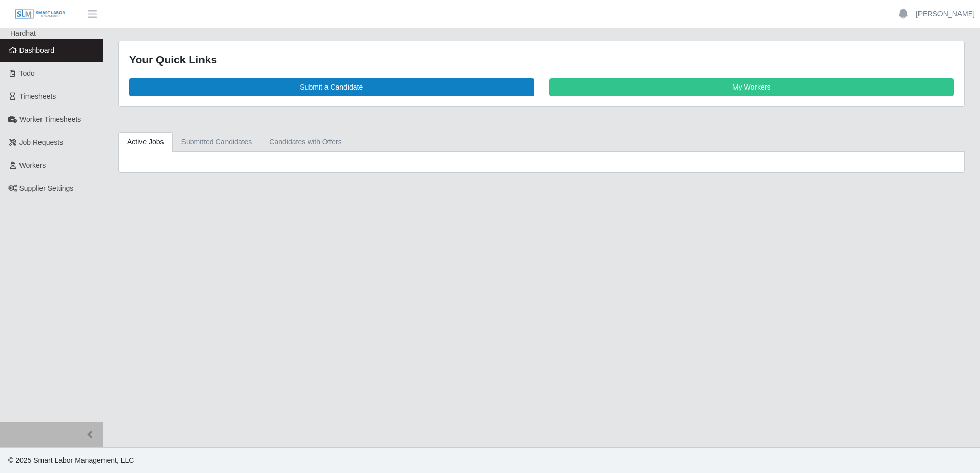  I want to click on span: Worker Timesheets, so click(50, 119).